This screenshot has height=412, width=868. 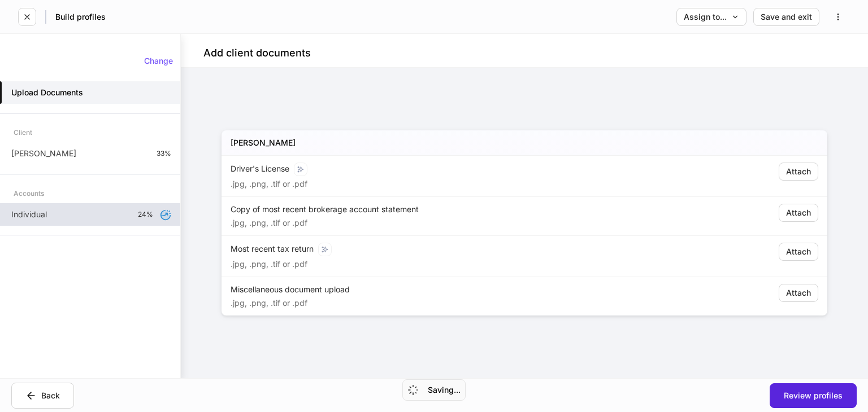 What do you see at coordinates (43, 396) in the screenshot?
I see `button: Back` at bounding box center [43, 396].